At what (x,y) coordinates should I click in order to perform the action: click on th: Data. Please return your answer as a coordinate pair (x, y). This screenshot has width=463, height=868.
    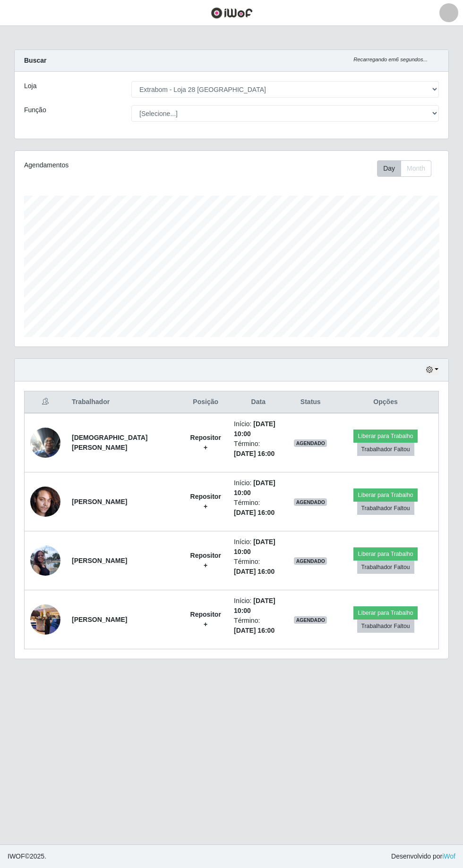
    Looking at the image, I should click on (258, 402).